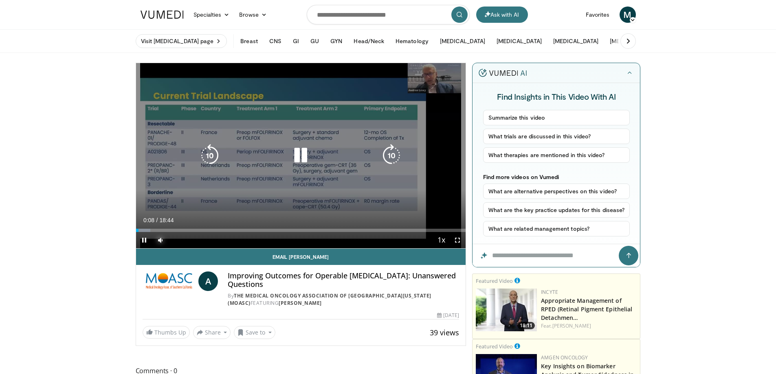 The width and height of the screenshot is (776, 374). I want to click on a: Thumbs Up, so click(166, 332).